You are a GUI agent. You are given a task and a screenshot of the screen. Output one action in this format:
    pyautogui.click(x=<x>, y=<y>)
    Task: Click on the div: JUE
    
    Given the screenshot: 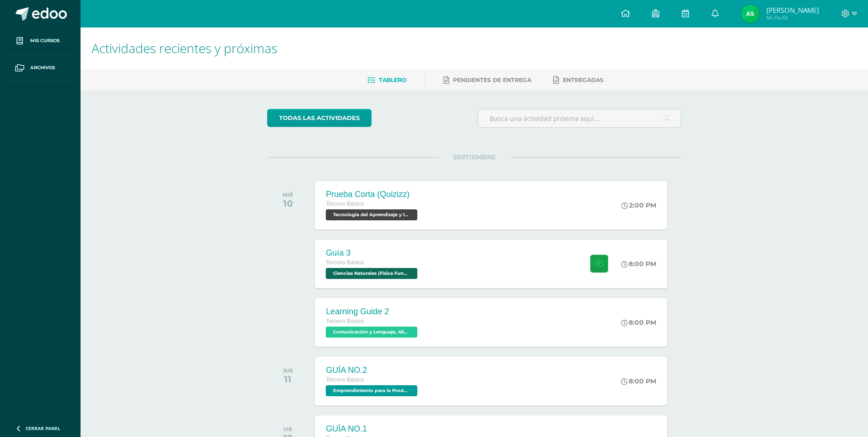 What is the action you would take?
    pyautogui.click(x=288, y=371)
    